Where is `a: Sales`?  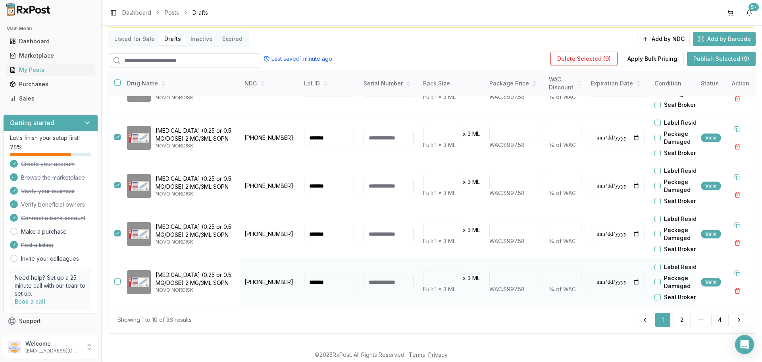
a: Sales is located at coordinates (50, 98).